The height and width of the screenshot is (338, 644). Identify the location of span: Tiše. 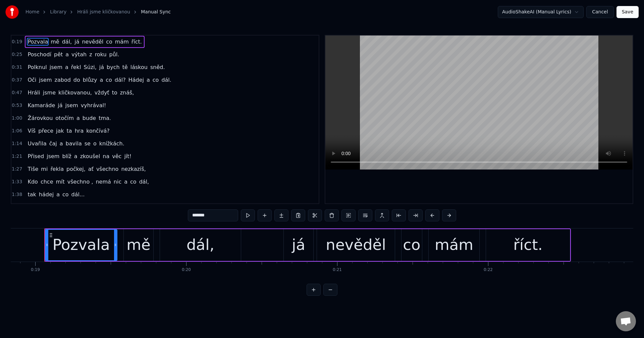
(33, 169).